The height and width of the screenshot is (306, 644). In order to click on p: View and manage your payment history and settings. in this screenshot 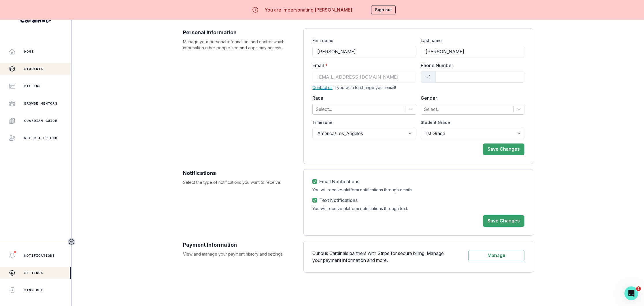, I will do `click(240, 254)`.